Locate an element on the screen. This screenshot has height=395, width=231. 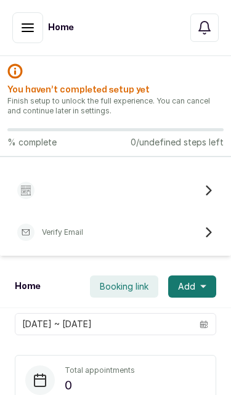
input: Select date is located at coordinates (104, 324).